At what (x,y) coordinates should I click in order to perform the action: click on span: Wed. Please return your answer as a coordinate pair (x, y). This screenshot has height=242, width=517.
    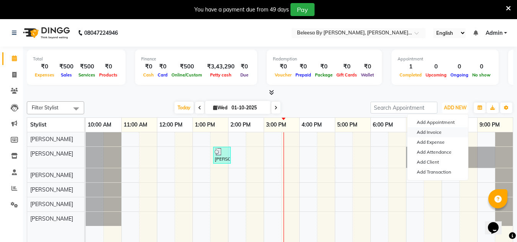
    Looking at the image, I should click on (220, 108).